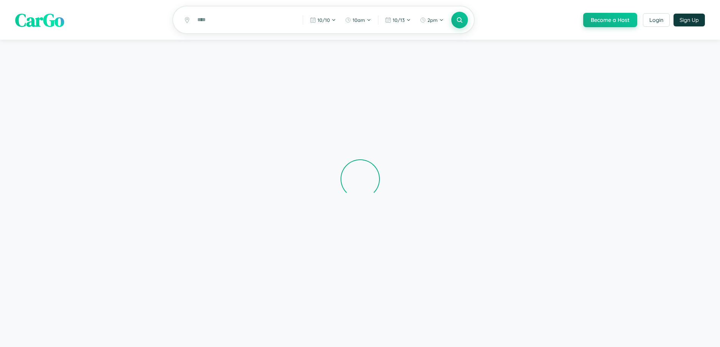  What do you see at coordinates (359, 20) in the screenshot?
I see `span: 10am` at bounding box center [359, 20].